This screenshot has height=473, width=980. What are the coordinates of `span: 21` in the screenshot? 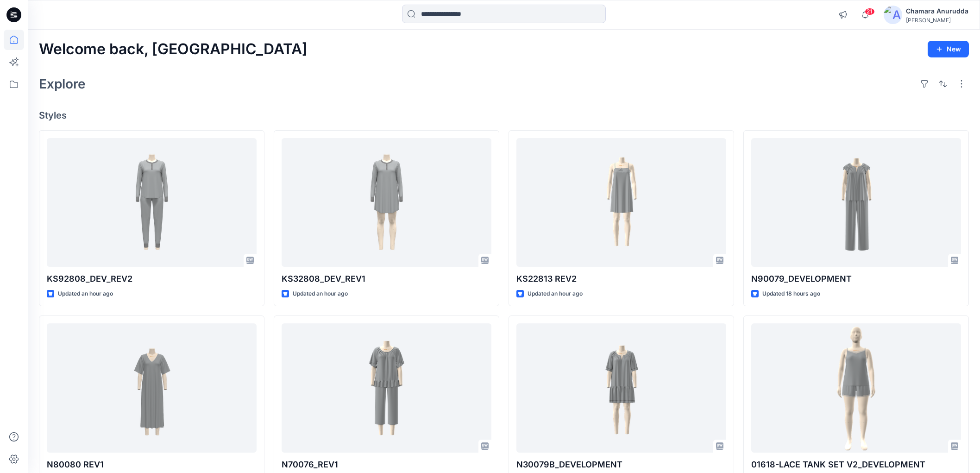 It's located at (870, 12).